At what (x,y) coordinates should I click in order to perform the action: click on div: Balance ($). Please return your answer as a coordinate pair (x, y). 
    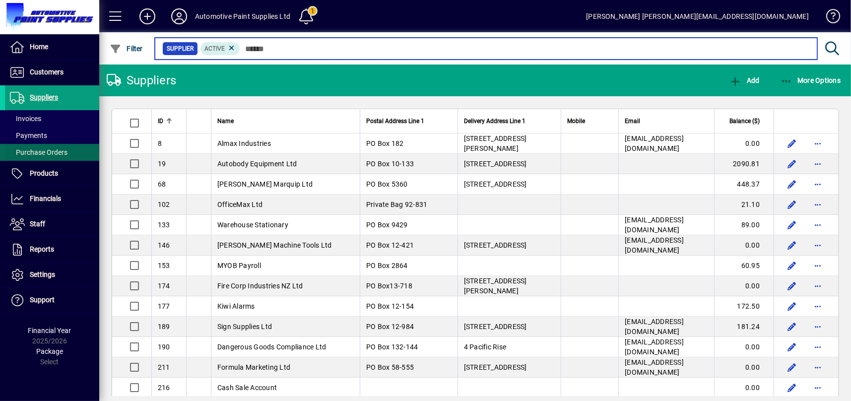
    Looking at the image, I should click on (744, 121).